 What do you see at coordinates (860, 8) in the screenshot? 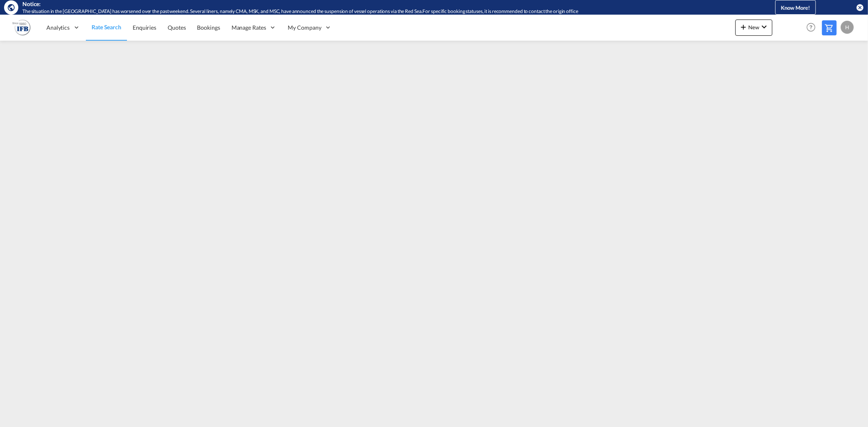
I see `button: icon-close-circle` at bounding box center [860, 8].